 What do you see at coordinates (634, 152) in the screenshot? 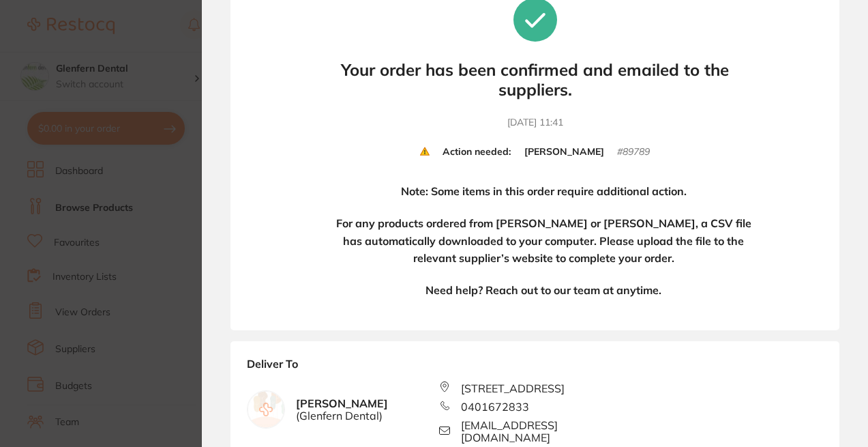
I see `small: # 89789` at bounding box center [634, 152].